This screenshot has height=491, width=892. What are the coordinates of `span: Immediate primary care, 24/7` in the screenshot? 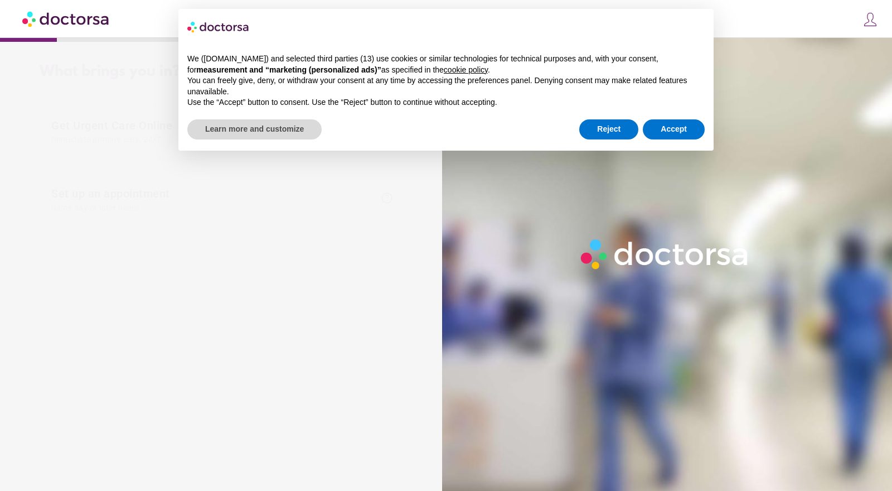 It's located at (213, 139).